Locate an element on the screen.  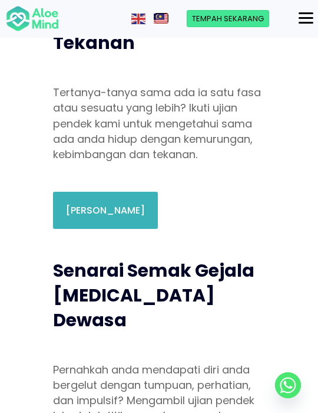
font: Tertanya-tanya sama ada ia satu fasa atau sesuatu yang lebih? Ikuti ujian pendek kami untuk menge... is located at coordinates (157, 123).